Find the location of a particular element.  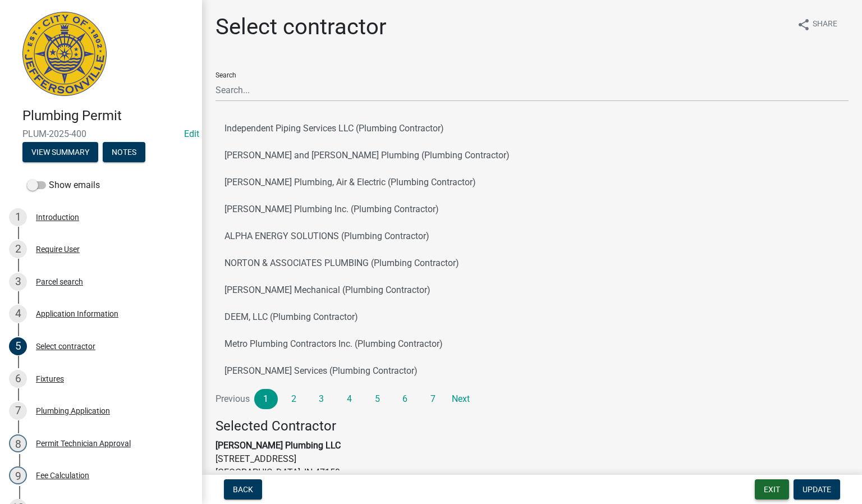

label: Show emails is located at coordinates (63, 185).